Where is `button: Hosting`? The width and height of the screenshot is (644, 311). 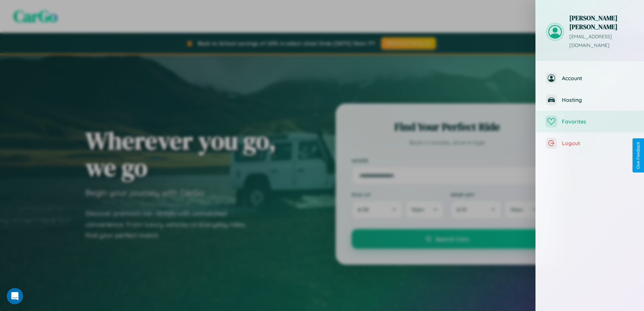
button: Hosting is located at coordinates (590, 100).